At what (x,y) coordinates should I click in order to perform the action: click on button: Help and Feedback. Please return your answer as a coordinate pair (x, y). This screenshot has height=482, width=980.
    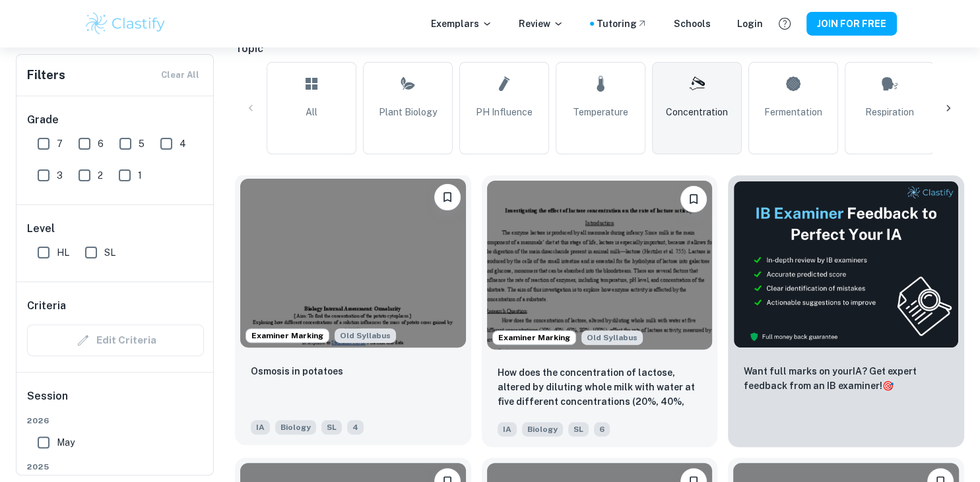
    Looking at the image, I should click on (785, 24).